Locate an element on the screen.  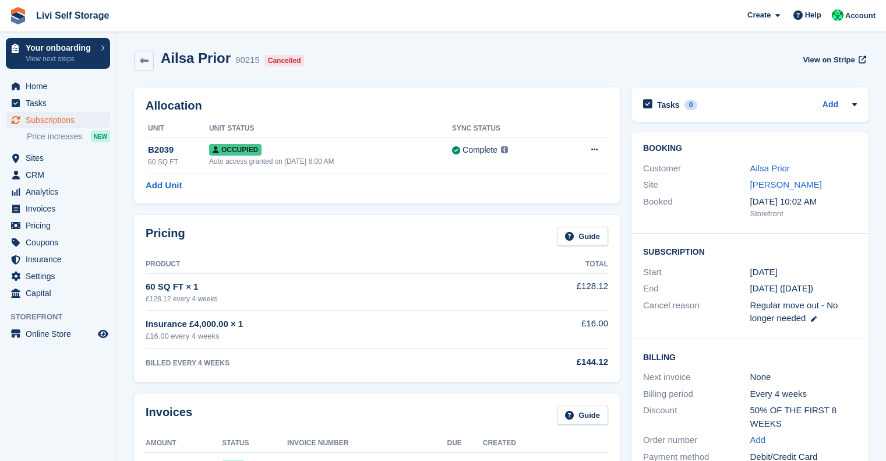
span: CRM is located at coordinates (61, 175).